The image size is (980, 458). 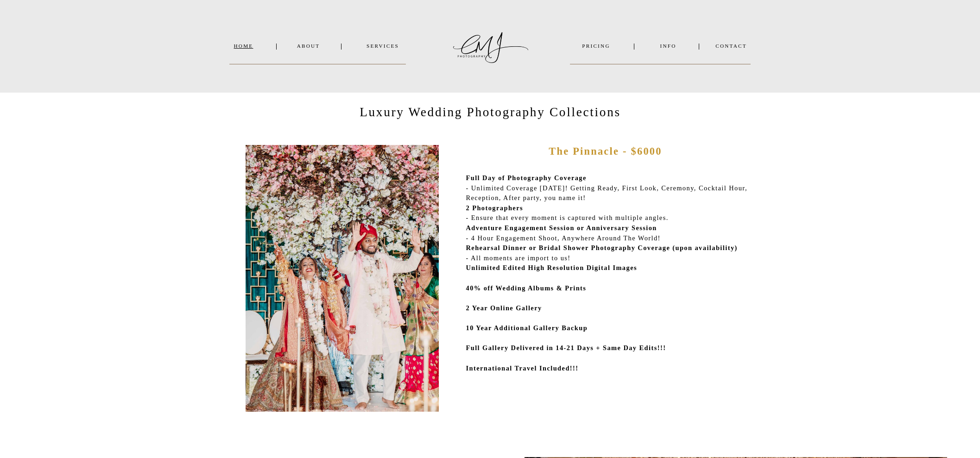 I want to click on b: 2 Year Online Gallery, so click(x=504, y=308).